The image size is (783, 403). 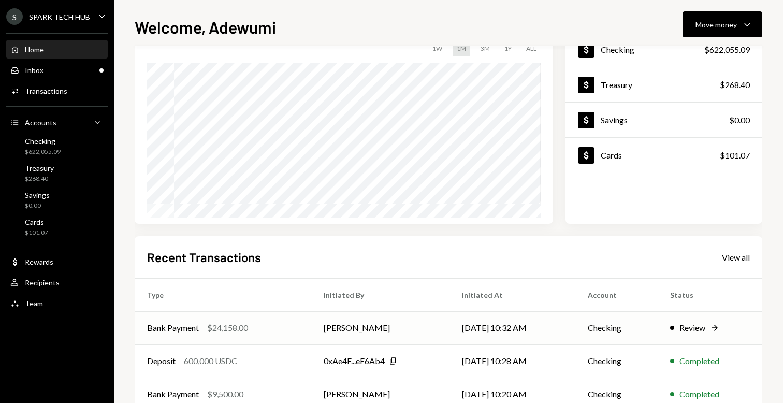 What do you see at coordinates (225, 394) in the screenshot?
I see `div: $9,500.00` at bounding box center [225, 394].